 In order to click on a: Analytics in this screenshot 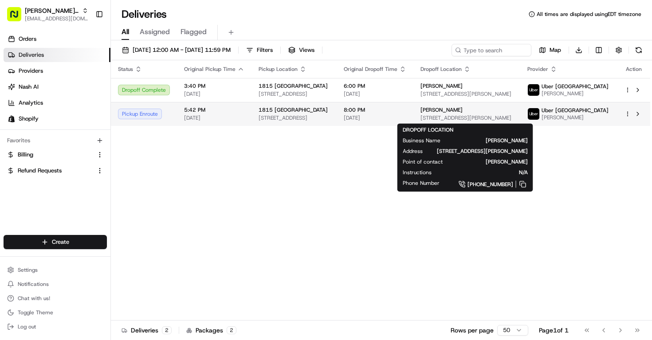, I will do `click(57, 103)`.